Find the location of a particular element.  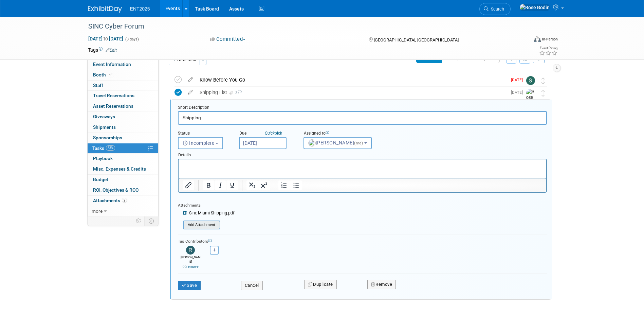

button: Subscript is located at coordinates (252, 185).